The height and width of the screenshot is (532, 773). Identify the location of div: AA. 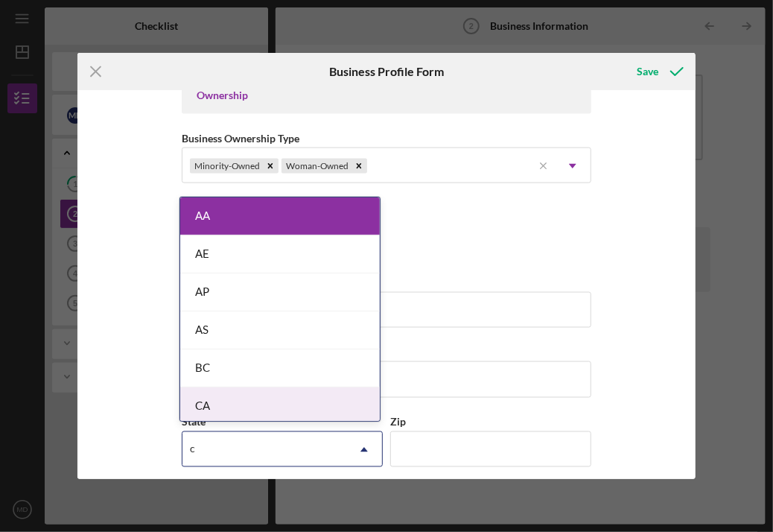
(280, 216).